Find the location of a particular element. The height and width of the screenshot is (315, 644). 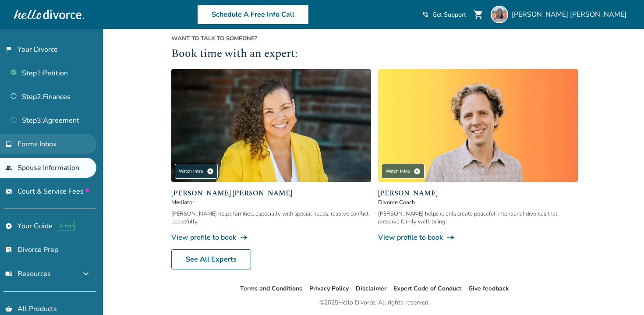

h2: Book time with an expert: is located at coordinates (374, 54).